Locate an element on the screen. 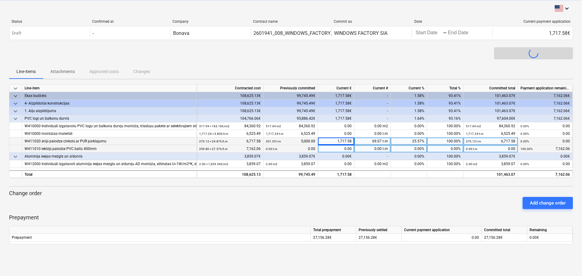 This screenshot has height=276, width=582. div: Company is located at coordinates (210, 22).